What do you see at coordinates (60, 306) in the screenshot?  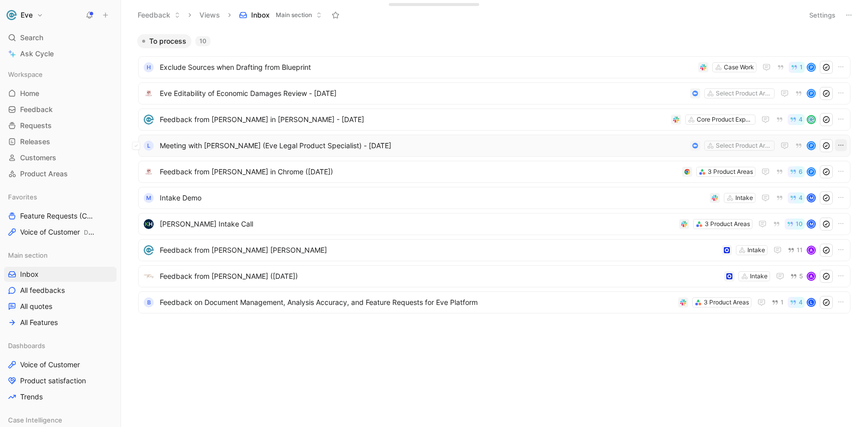 I see `a: All quotes` at bounding box center [60, 306].